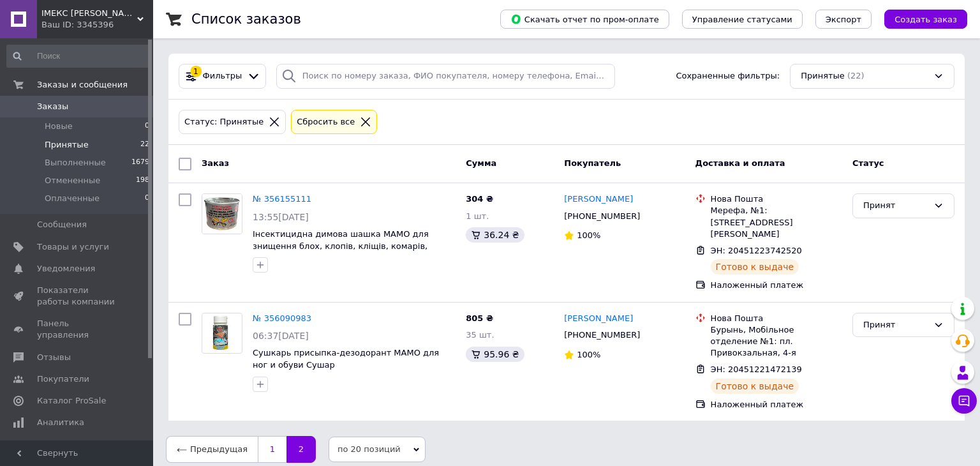  Describe the element at coordinates (844, 19) in the screenshot. I see `span: Экспорт` at that location.